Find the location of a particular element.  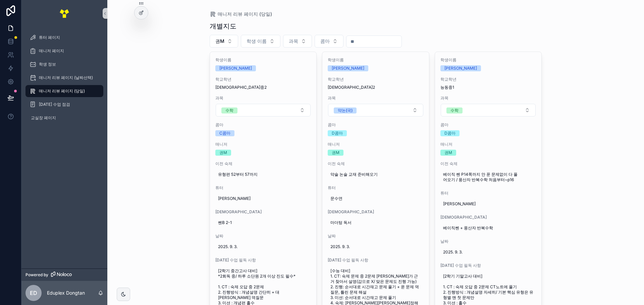

span: ED is located at coordinates (34, 293).